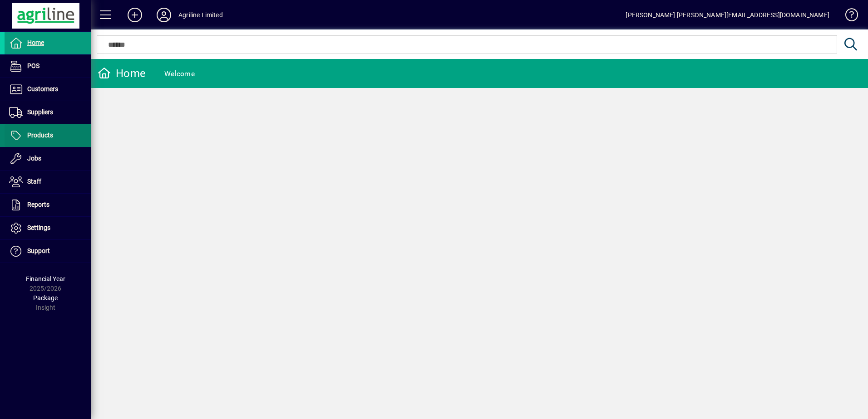 This screenshot has width=868, height=419. What do you see at coordinates (40, 112) in the screenshot?
I see `span: Suppliers` at bounding box center [40, 112].